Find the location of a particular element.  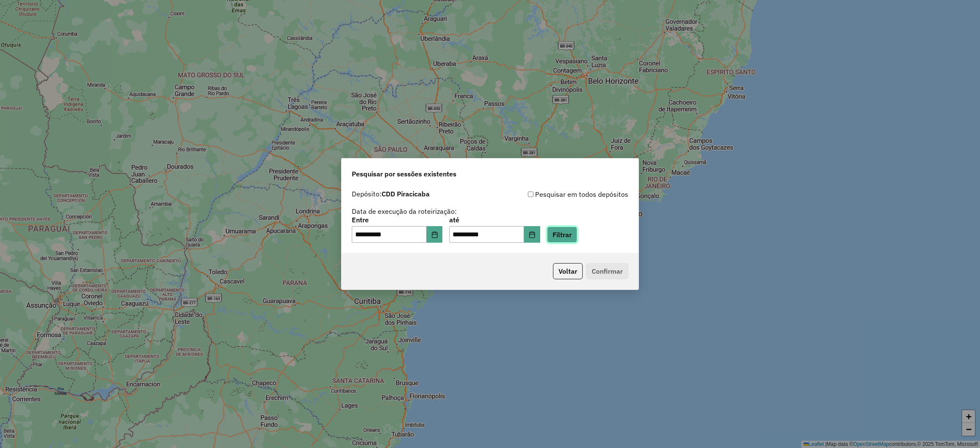

span: Pesquisar por sessões existentes is located at coordinates (404, 174).